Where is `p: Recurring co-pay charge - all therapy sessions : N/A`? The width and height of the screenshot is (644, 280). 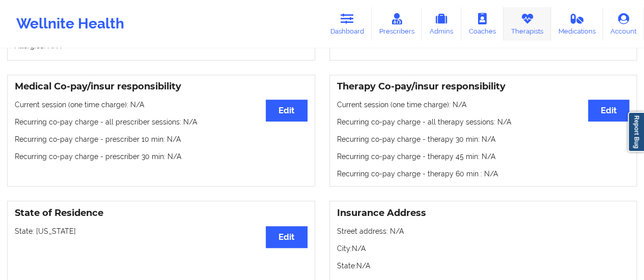 p: Recurring co-pay charge - all therapy sessions : N/A is located at coordinates (483, 122).